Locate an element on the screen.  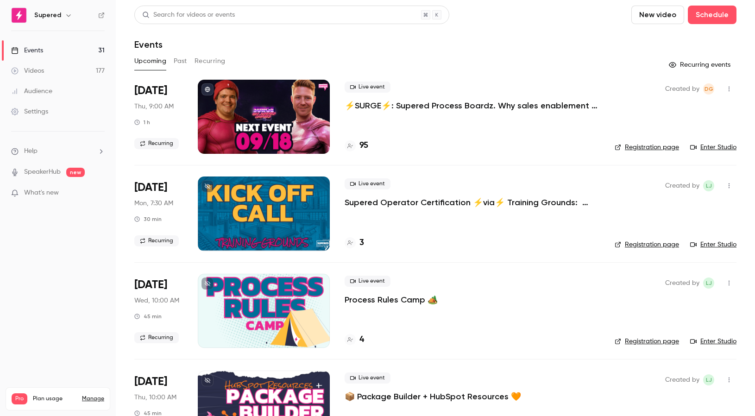
button: Recurring is located at coordinates (210, 61).